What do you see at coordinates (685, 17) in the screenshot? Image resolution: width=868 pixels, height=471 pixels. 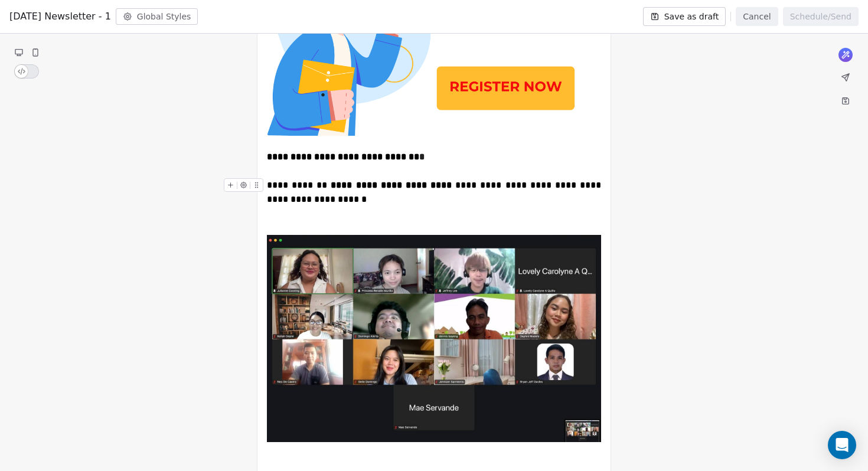 I see `button: Save as draft` at bounding box center [685, 17].